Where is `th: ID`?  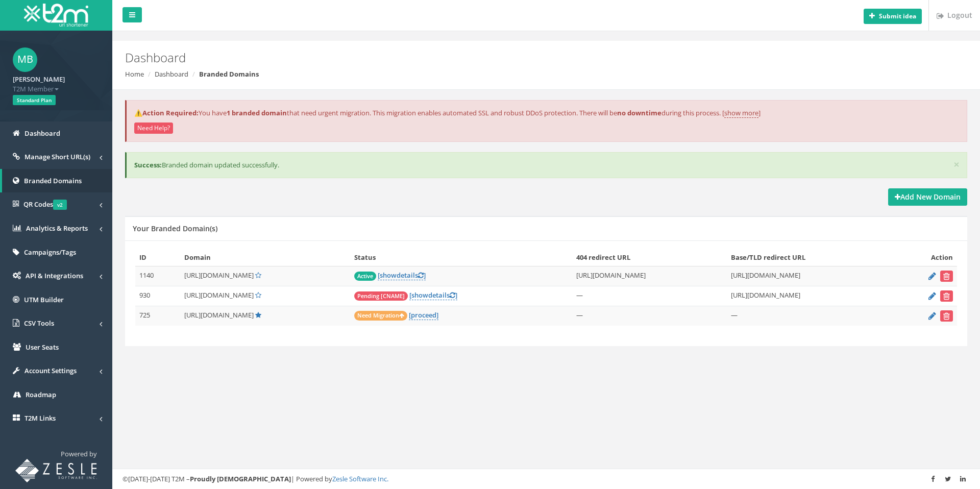 th: ID is located at coordinates (158, 257).